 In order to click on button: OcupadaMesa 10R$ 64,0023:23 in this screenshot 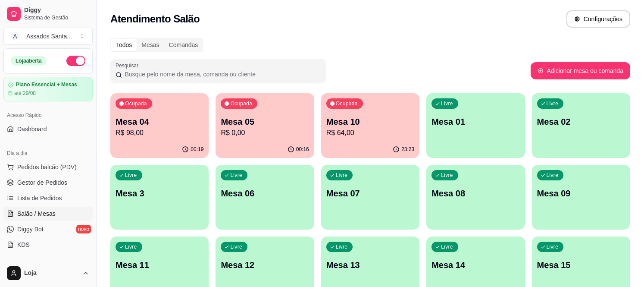, I will do `click(371, 126)`.